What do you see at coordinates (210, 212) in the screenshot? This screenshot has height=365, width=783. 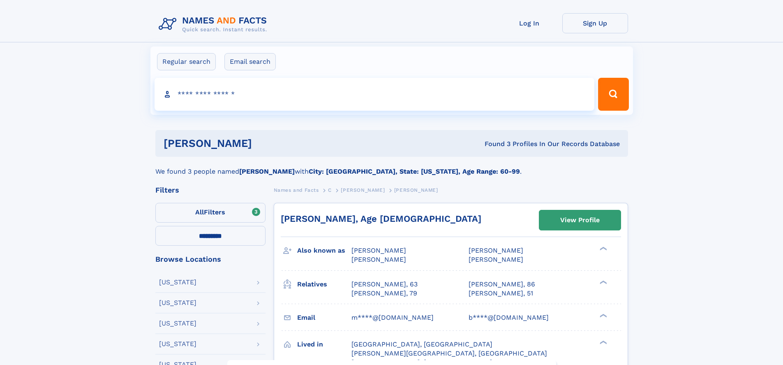 I see `label: Filters` at bounding box center [210, 212].